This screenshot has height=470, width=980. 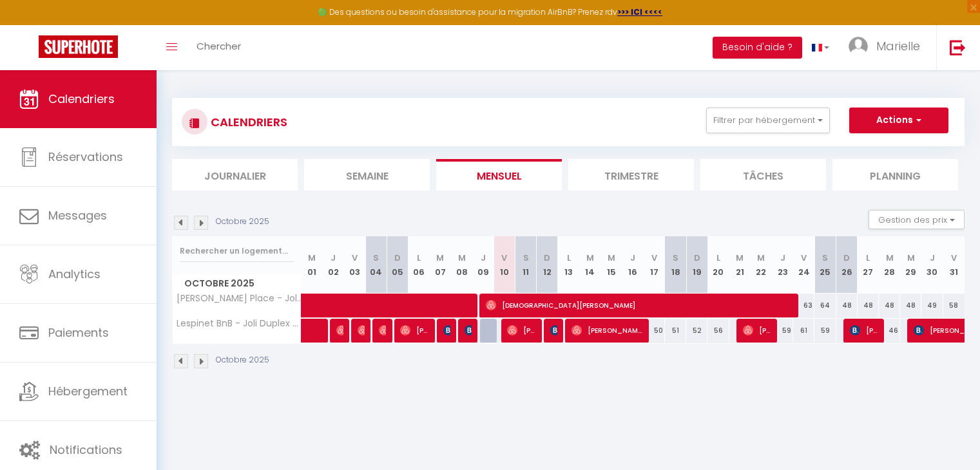 I want to click on th: 27, so click(x=868, y=265).